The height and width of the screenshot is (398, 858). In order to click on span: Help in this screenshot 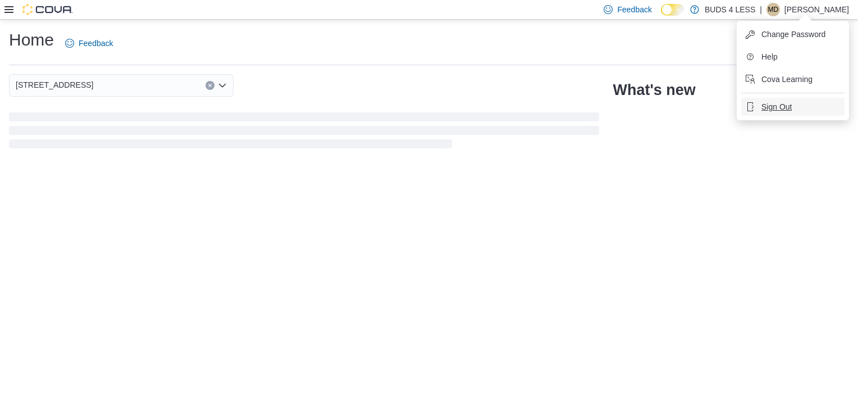, I will do `click(769, 57)`.